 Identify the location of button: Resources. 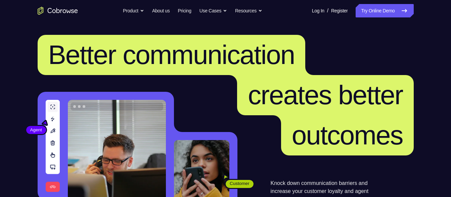
(248, 11).